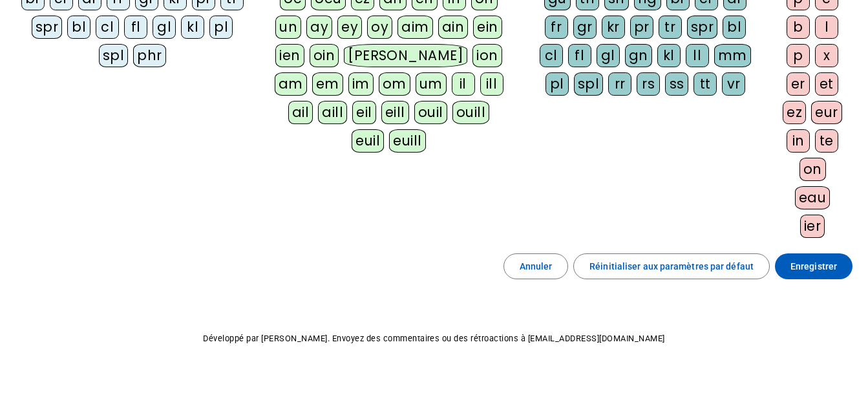 This screenshot has height=415, width=868. What do you see at coordinates (732, 56) in the screenshot?
I see `div: mm` at bounding box center [732, 56].